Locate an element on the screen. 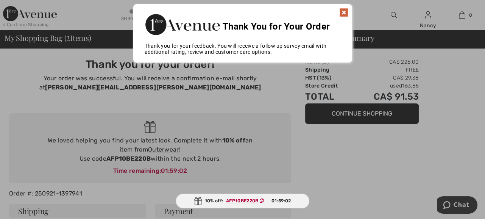 This screenshot has width=485, height=219. ins: AFP10BE220B is located at coordinates (242, 201).